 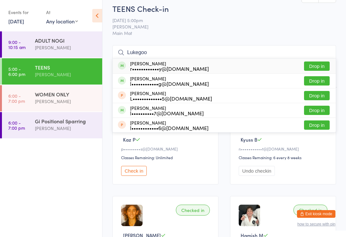 What do you see at coordinates (284, 157) in the screenshot?
I see `div: Classes Remaining: 6 every 8 weeks` at bounding box center [284, 157].